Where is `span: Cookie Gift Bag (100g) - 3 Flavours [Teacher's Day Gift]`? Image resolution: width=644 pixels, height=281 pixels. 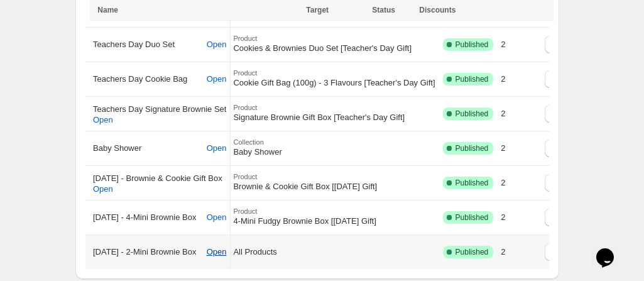
span: Cookie Gift Bag (100g) - 3 Flavours [Teacher's Day Gift] is located at coordinates (334, 82).